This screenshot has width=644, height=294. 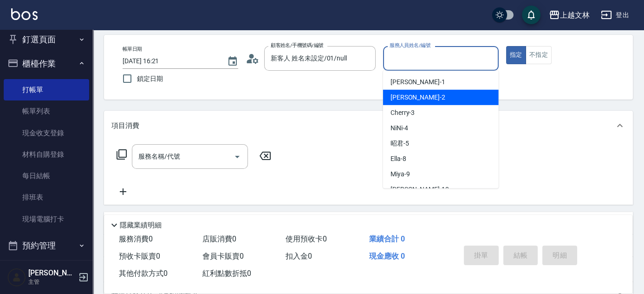 I want to click on button: 不指定, so click(x=538, y=55).